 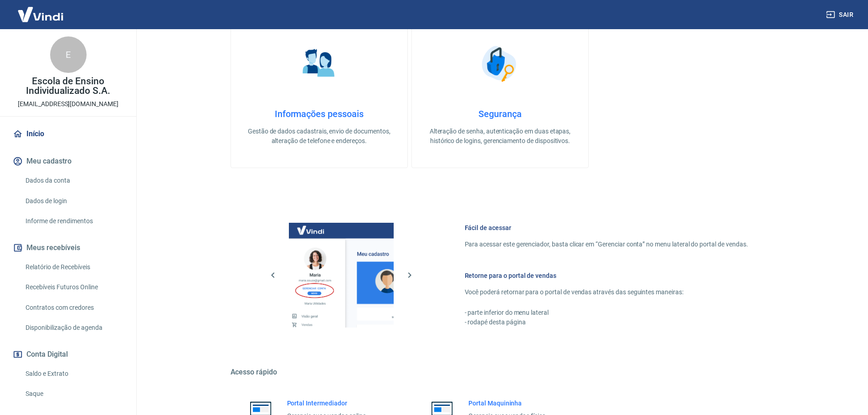 What do you see at coordinates (68, 248) in the screenshot?
I see `button: Meus recebíveis` at bounding box center [68, 248].